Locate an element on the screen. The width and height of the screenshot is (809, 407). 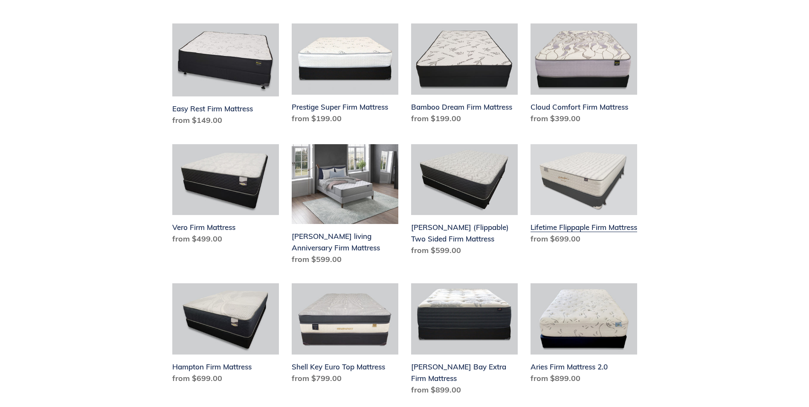
a: Shell Key Euro Top Mattress is located at coordinates (345, 335).